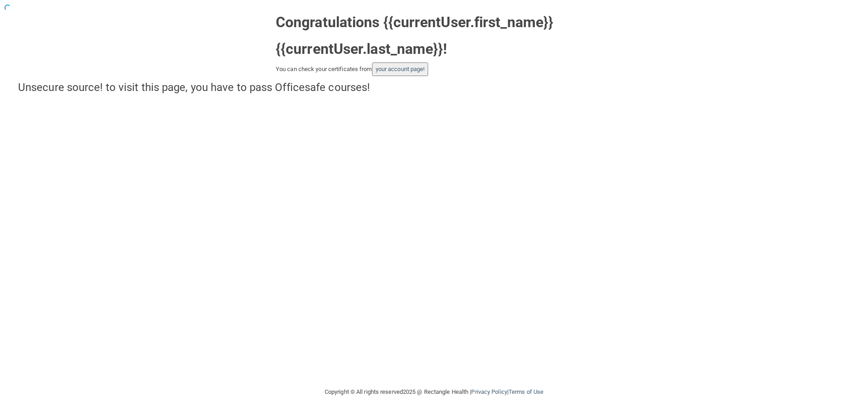 The width and height of the screenshot is (868, 416). I want to click on a: your account page!, so click(400, 69).